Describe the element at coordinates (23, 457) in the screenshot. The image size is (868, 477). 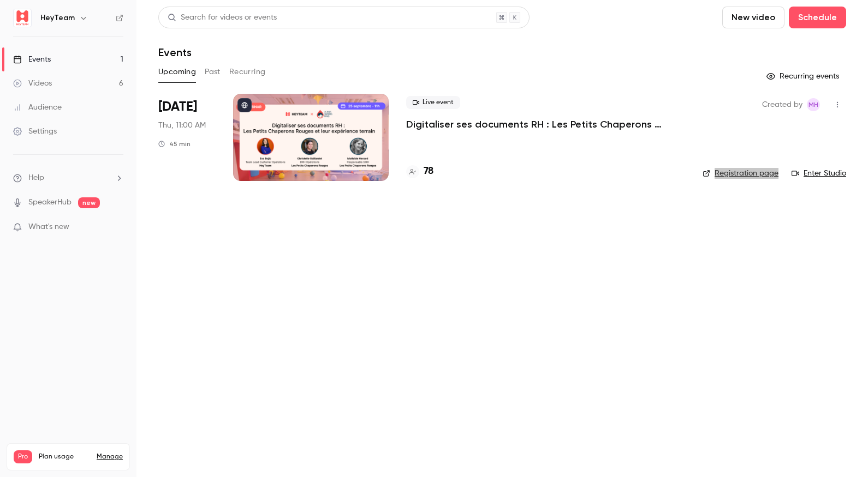
I see `span: Pro` at that location.